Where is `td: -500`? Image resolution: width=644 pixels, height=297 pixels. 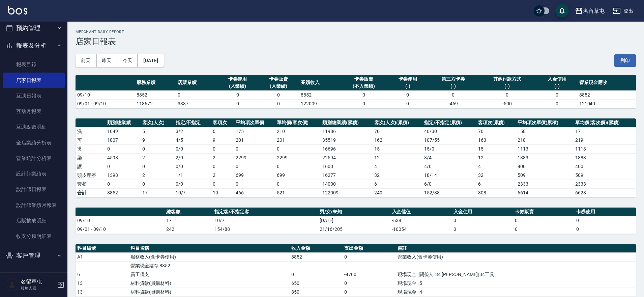
td: -500 is located at coordinates (507, 104).